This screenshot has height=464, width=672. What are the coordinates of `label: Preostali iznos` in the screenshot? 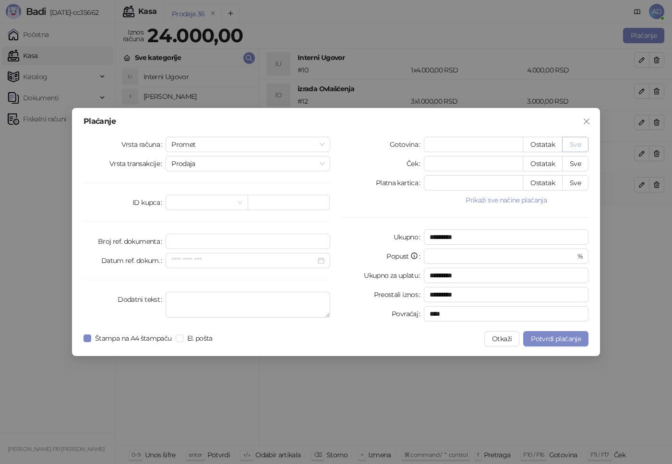 It's located at (399, 295).